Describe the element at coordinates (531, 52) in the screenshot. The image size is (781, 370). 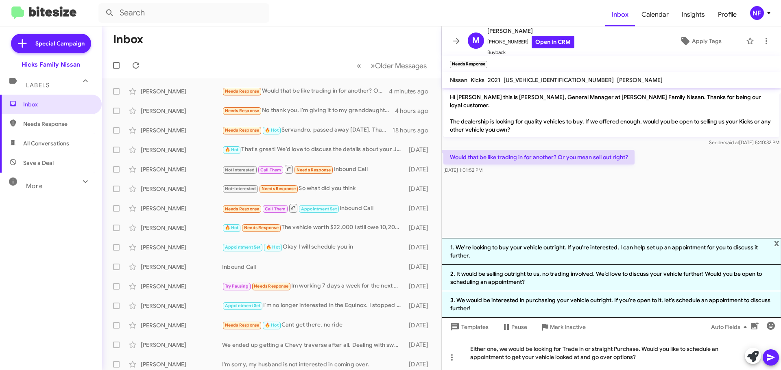
I see `span: Buyback` at that location.